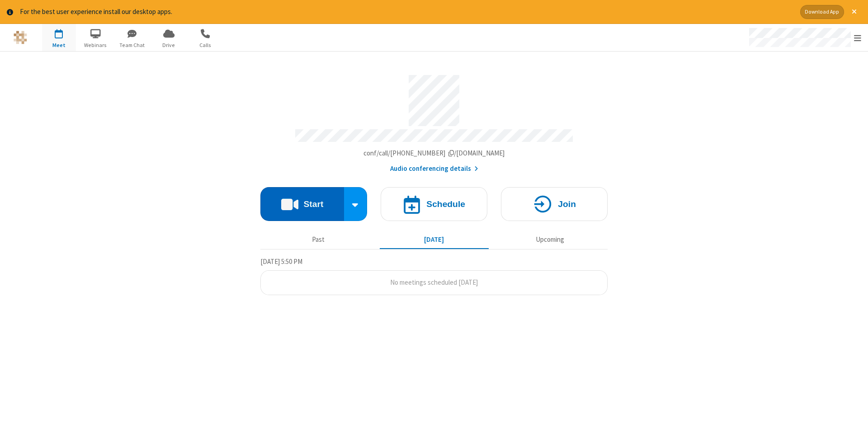  Describe the element at coordinates (132, 45) in the screenshot. I see `span: Team Chat` at that location.